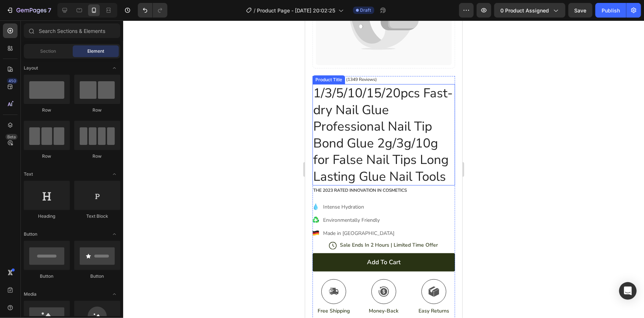 This screenshot has width=644, height=318. What do you see at coordinates (97, 216) in the screenshot?
I see `div: Text Block` at bounding box center [97, 216].